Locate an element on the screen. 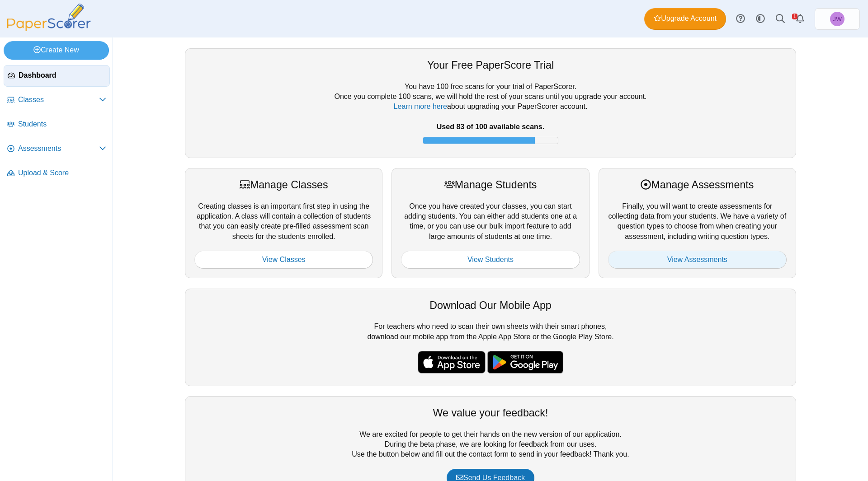 The width and height of the screenshot is (868, 481). a: Alerts is located at coordinates (800, 19).